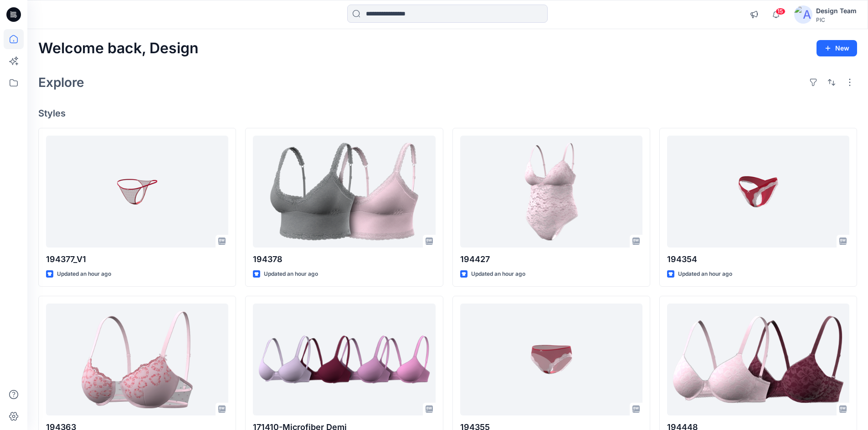  What do you see at coordinates (137, 191) in the screenshot?
I see `a: 194377_V1` at bounding box center [137, 191].